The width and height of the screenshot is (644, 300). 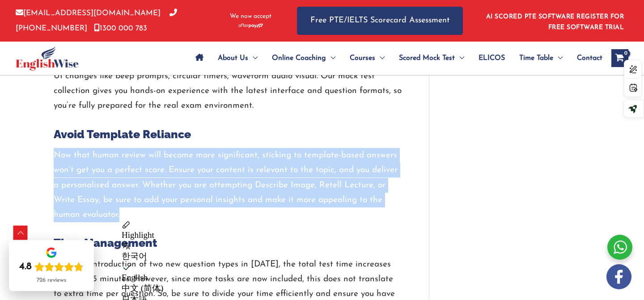 What do you see at coordinates (228, 243) in the screenshot?
I see `h2: Time Management` at bounding box center [228, 243].